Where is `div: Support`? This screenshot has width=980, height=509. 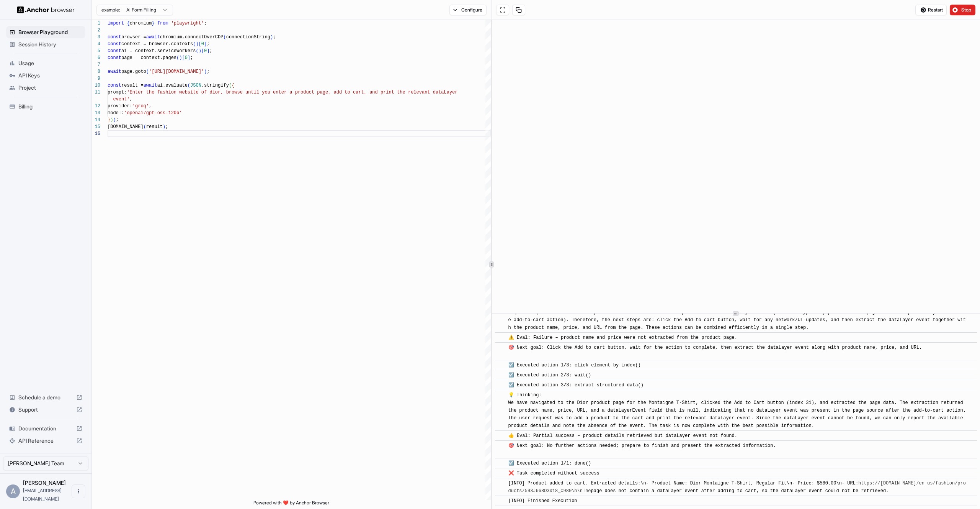
div: Support is located at coordinates (46, 409).